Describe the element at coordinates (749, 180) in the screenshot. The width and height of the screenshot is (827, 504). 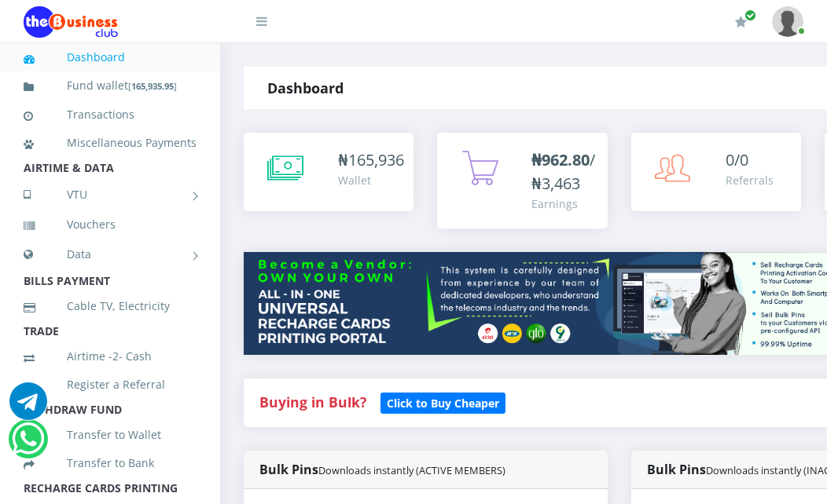
I see `div: Referrals` at that location.